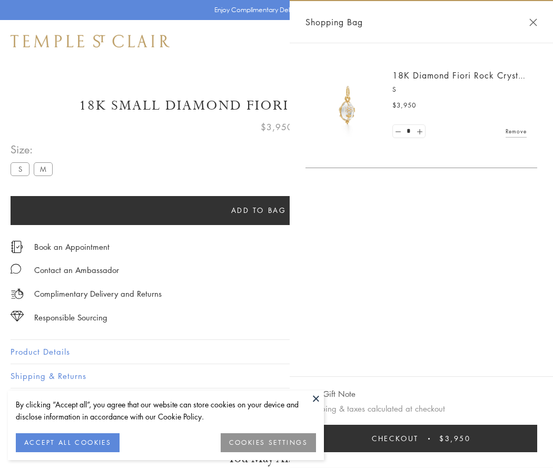 The height and width of the screenshot is (468, 553). Describe the element at coordinates (348, 105) in the screenshot. I see `img: P51889-E11FIORI` at that location.